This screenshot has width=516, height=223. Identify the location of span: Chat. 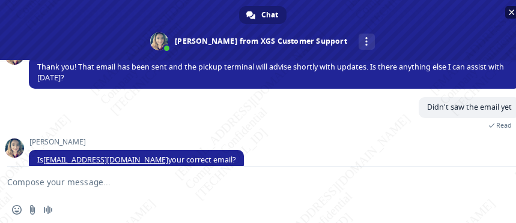
(270, 15).